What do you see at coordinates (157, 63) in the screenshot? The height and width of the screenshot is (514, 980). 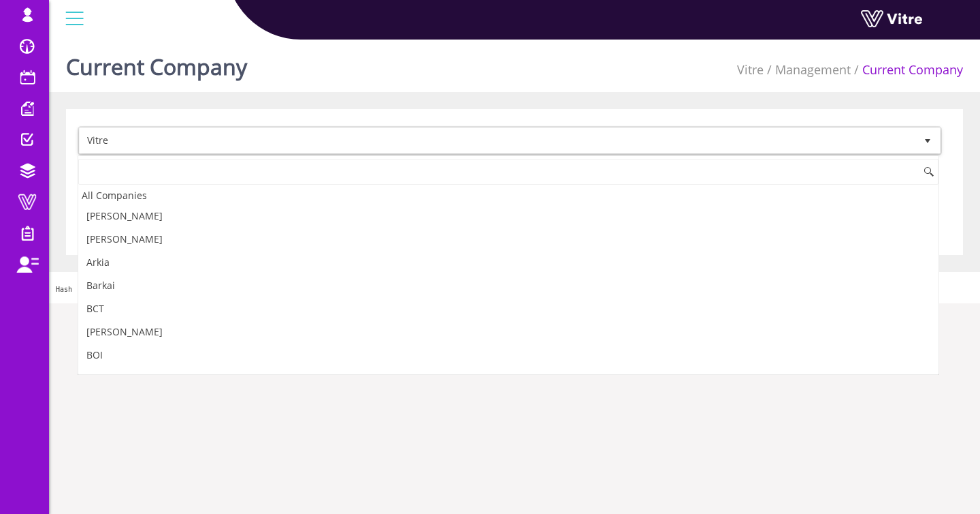 I see `h1: Current Company` at bounding box center [157, 63].